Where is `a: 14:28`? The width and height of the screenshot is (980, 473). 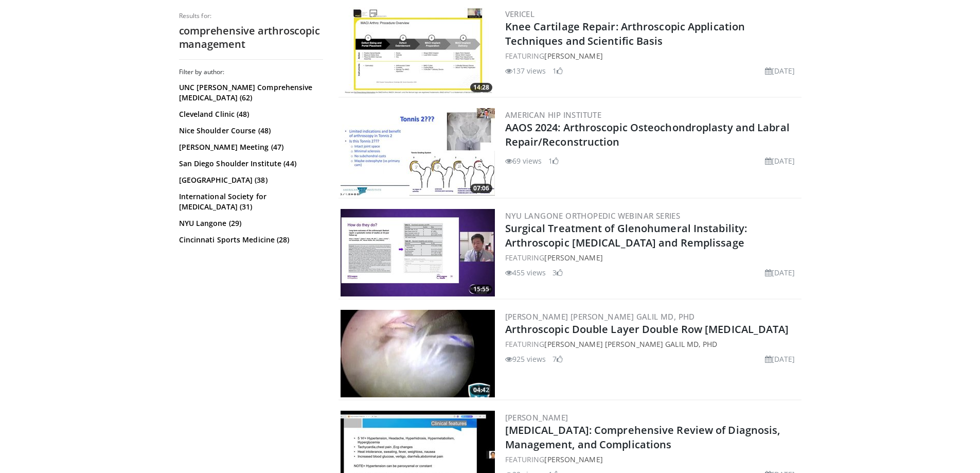
a: 14:28 is located at coordinates (418, 51).